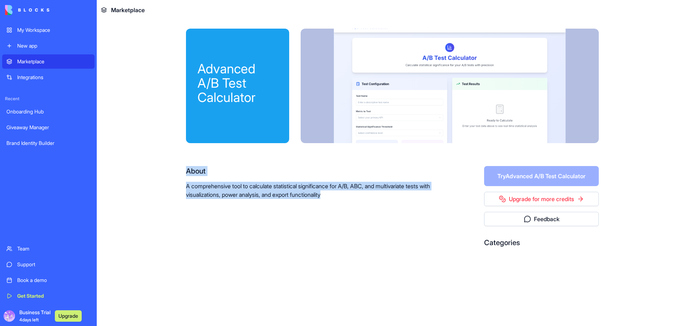 The image size is (688, 326). What do you see at coordinates (54, 296) in the screenshot?
I see `div: Get Started` at bounding box center [54, 296].